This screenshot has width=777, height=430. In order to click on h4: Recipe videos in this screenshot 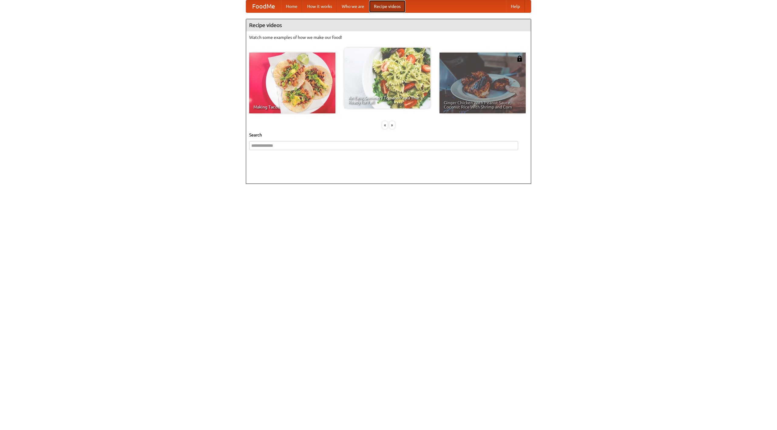, I will do `click(389, 25)`.